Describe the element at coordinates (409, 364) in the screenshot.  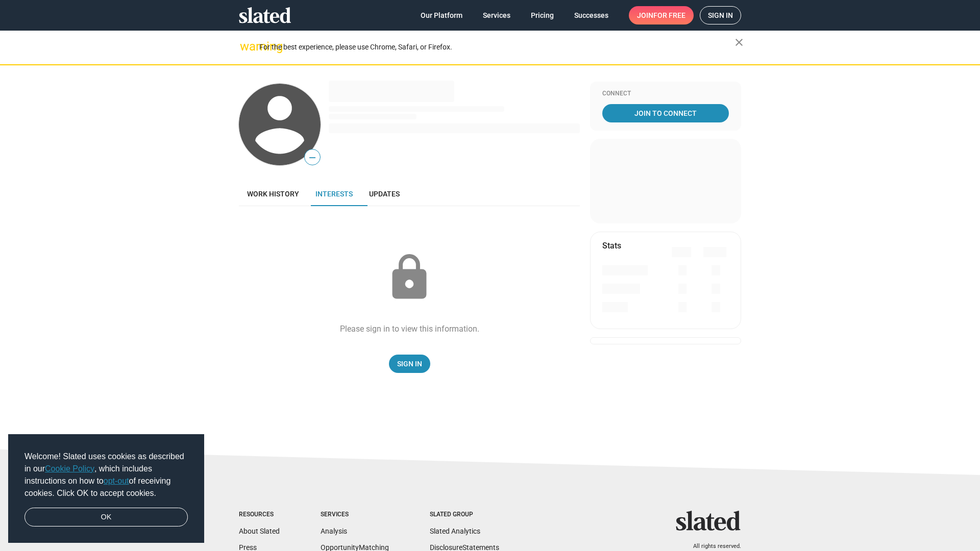
I see `span: Sign In` at that location.